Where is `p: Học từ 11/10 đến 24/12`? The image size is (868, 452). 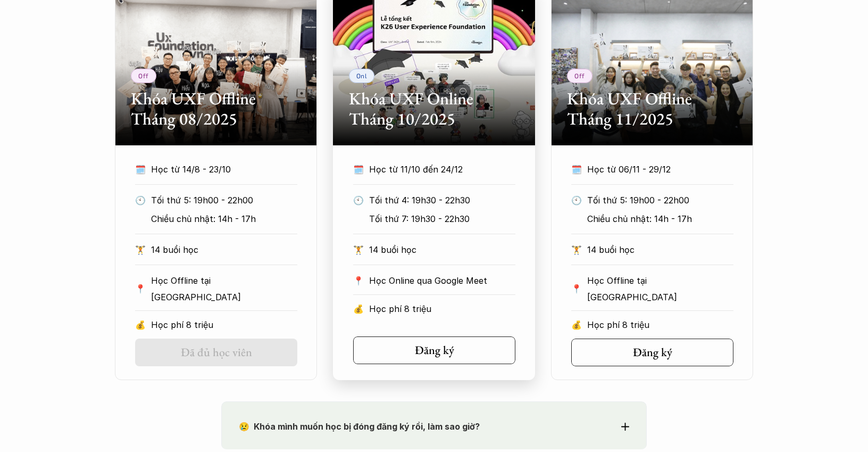 p: Học từ 11/10 đến 24/12 is located at coordinates (432, 169).